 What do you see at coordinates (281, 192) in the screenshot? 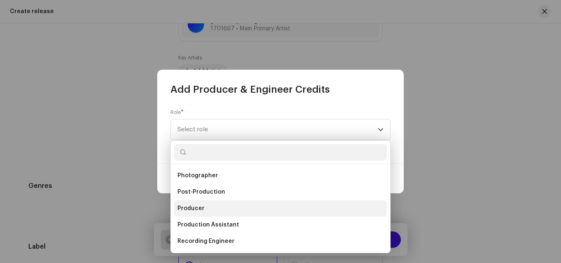
I see `li: Post-Production` at bounding box center [281, 192].